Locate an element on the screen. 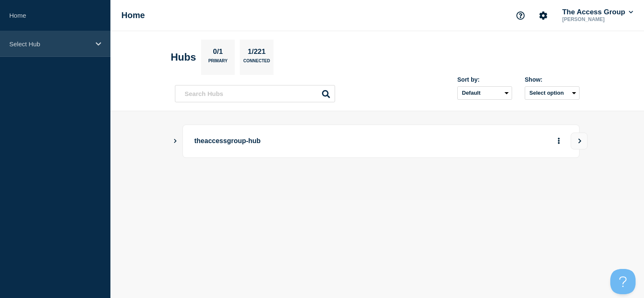  p: 0/1 is located at coordinates (218, 53).